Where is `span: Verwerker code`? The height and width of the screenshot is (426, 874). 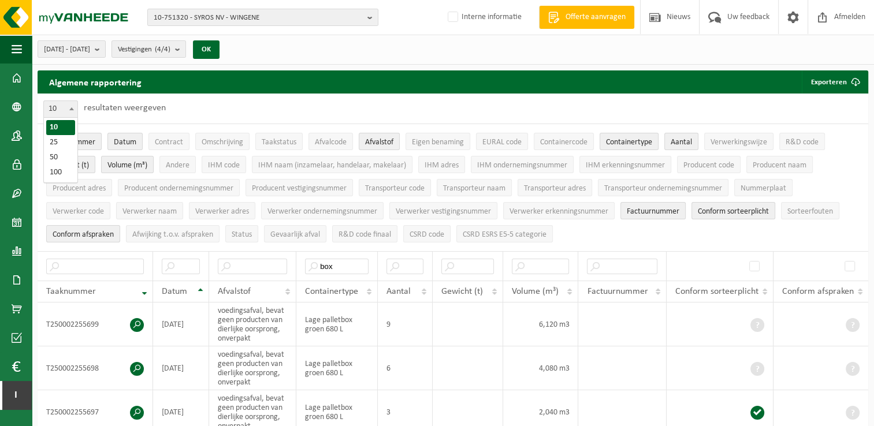 span: Verwerker code is located at coordinates (78, 211).